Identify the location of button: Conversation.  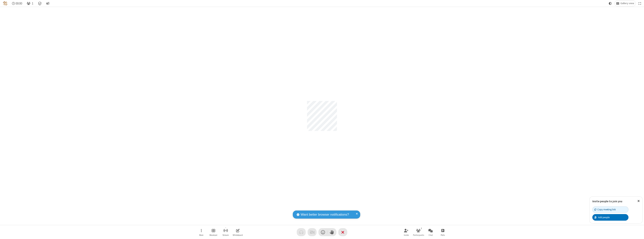
(48, 4).